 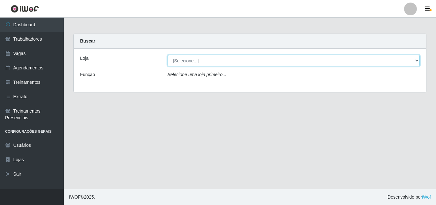 What do you see at coordinates (82, 197) in the screenshot?
I see `span: © 2025 .` at bounding box center [82, 197].